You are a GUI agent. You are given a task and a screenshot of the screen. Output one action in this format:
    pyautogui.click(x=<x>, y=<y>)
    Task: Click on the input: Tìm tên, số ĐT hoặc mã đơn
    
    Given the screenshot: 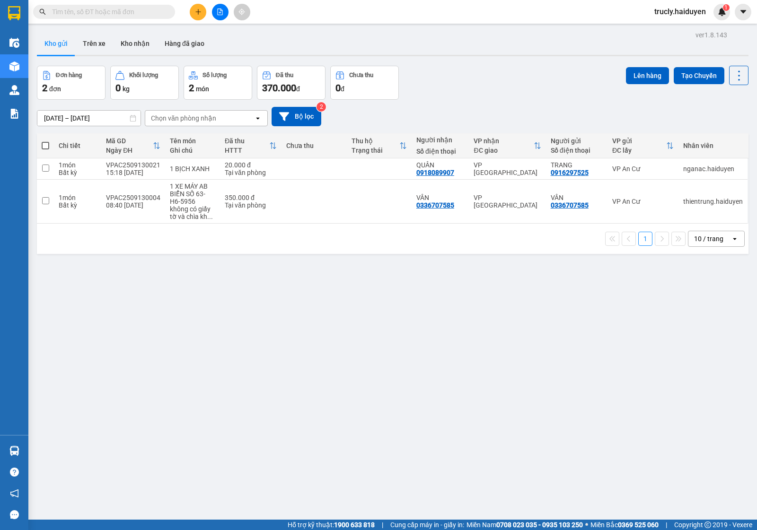 What is the action you would take?
    pyautogui.click(x=108, y=12)
    